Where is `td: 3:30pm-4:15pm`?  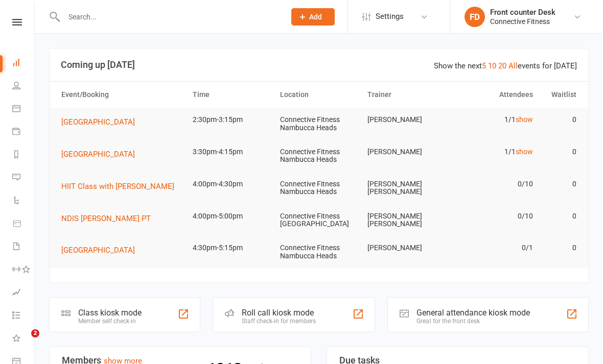
td: 3:30pm-4:15pm is located at coordinates (232, 152).